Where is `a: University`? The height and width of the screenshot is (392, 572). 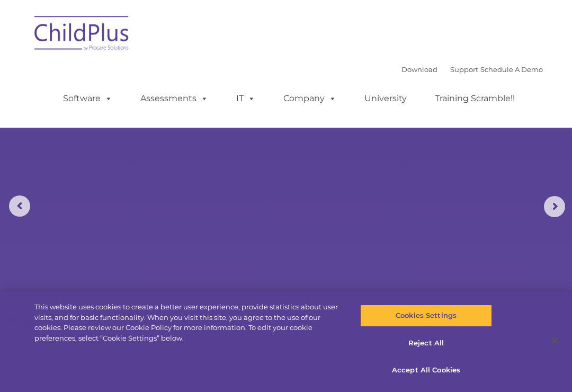 a: University is located at coordinates (385, 99).